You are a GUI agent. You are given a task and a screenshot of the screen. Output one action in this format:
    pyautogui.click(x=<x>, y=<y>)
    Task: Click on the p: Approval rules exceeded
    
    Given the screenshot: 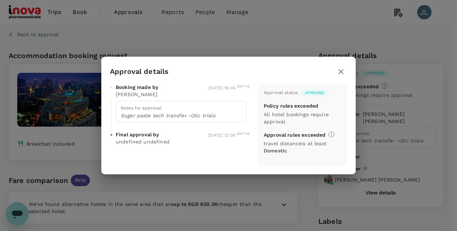 What is the action you would take?
    pyautogui.click(x=294, y=135)
    